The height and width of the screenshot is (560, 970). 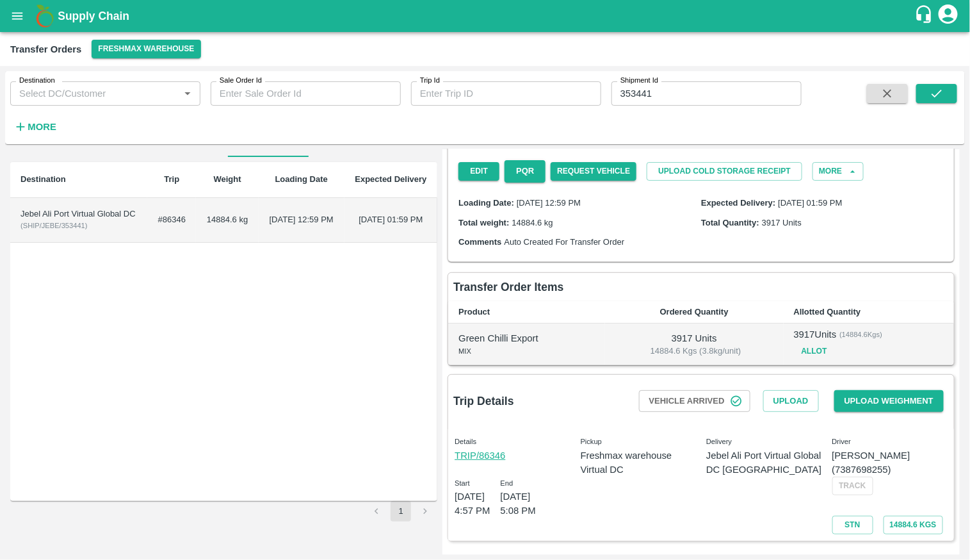 I want to click on b: Expected Delivery, so click(x=391, y=178).